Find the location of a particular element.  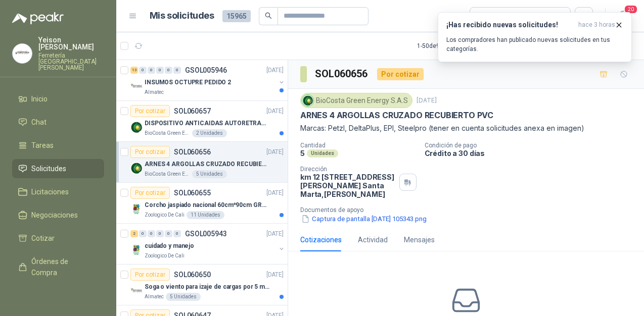

div: Mensajes is located at coordinates (419, 240).